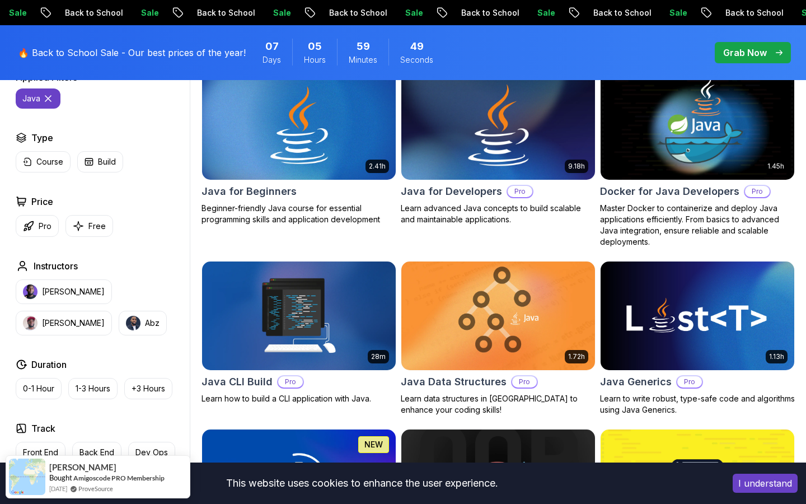 The height and width of the screenshot is (504, 806). I want to click on p: Back End, so click(97, 452).